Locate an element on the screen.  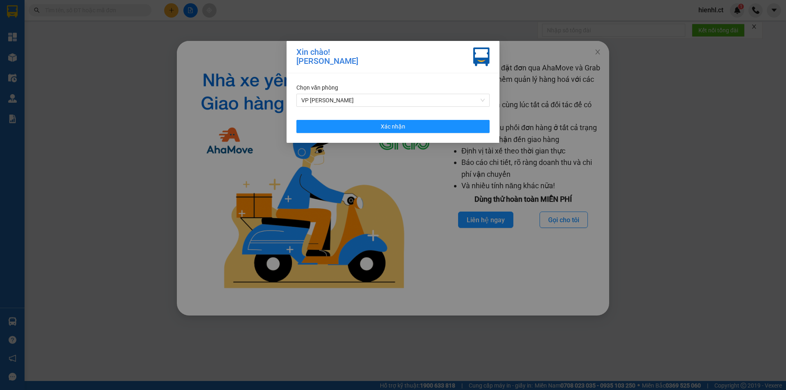
img: vxr-icon is located at coordinates (481, 57).